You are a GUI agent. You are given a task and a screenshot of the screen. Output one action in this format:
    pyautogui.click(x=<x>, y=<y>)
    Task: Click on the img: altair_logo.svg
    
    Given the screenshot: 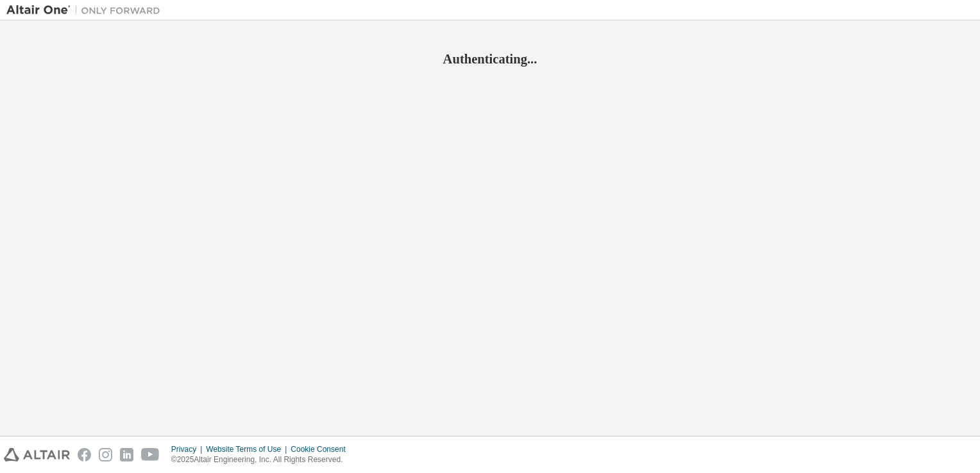 What is the action you would take?
    pyautogui.click(x=36, y=454)
    